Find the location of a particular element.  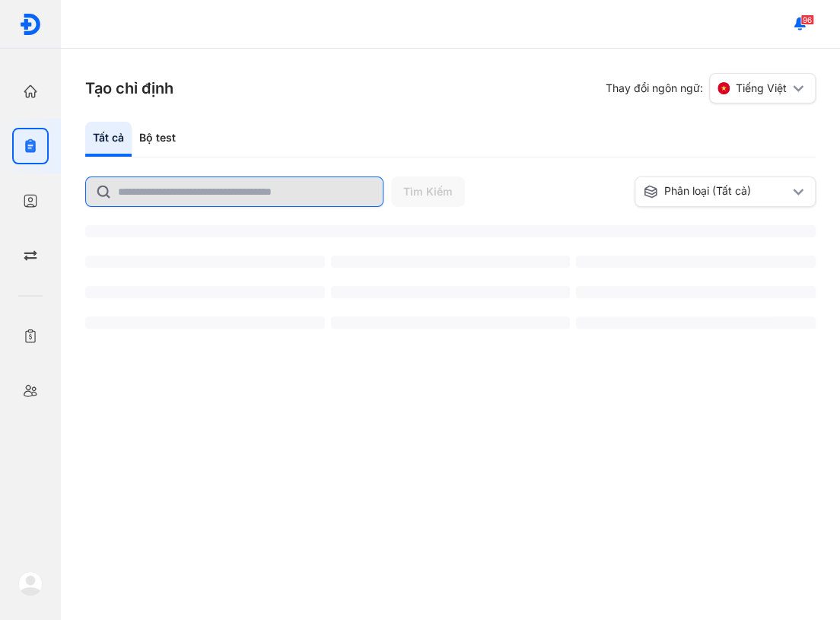

div: Bộ test is located at coordinates (158, 139).